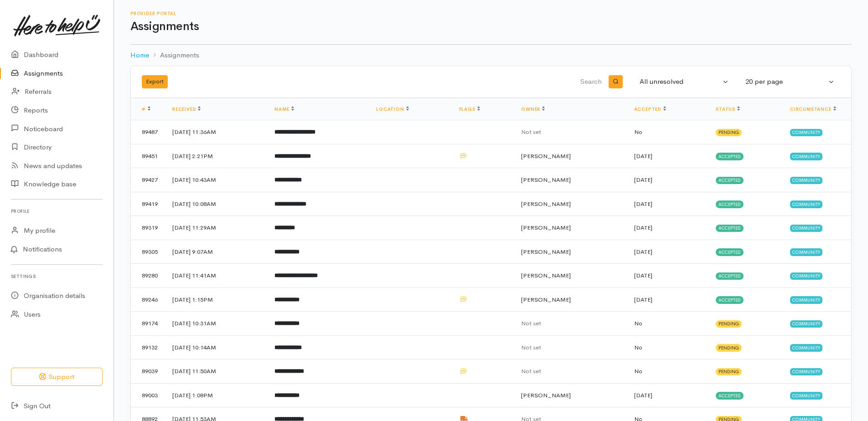  I want to click on td: 89280, so click(148, 276).